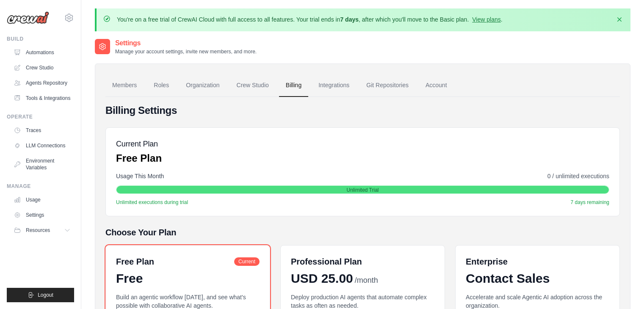  Describe the element at coordinates (139, 144) in the screenshot. I see `h5: Current Plan` at that location.